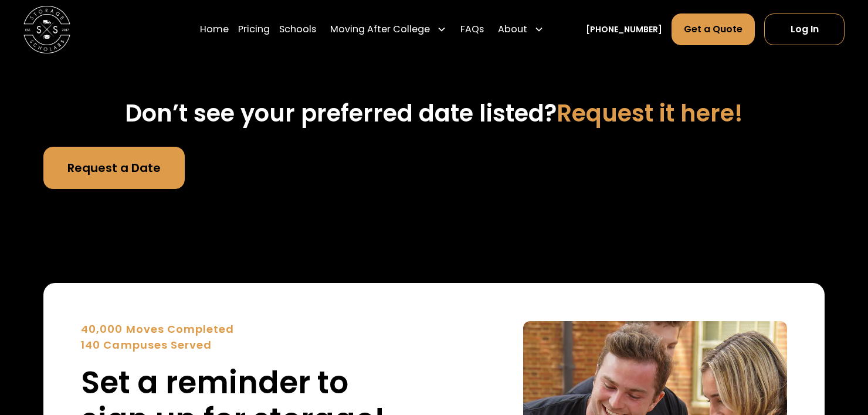 This screenshot has height=415, width=868. What do you see at coordinates (279, 345) in the screenshot?
I see `div: 140 Campuses Served` at bounding box center [279, 345].